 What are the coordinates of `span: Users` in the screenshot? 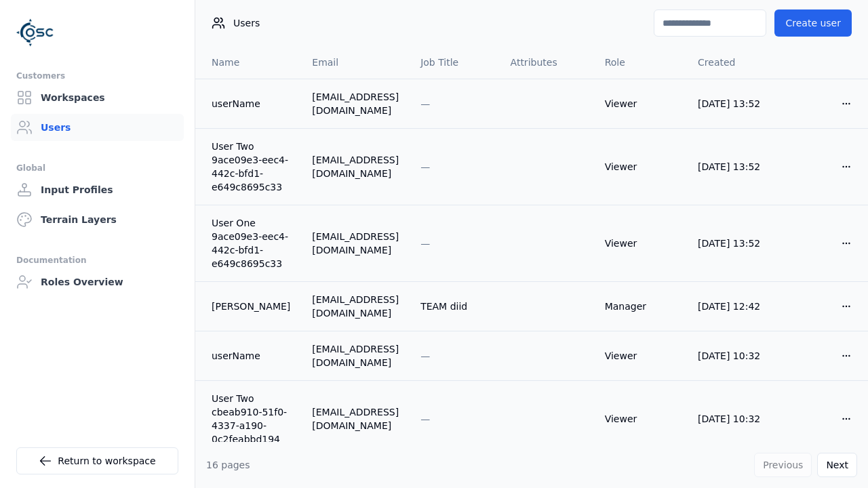 It's located at (246, 23).